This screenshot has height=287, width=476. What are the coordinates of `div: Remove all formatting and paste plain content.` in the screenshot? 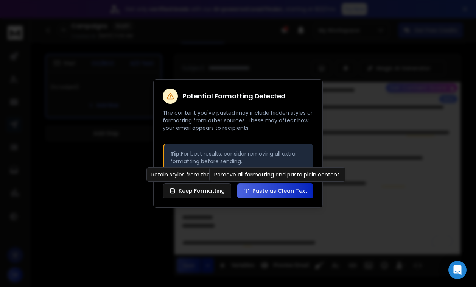 It's located at (277, 175).